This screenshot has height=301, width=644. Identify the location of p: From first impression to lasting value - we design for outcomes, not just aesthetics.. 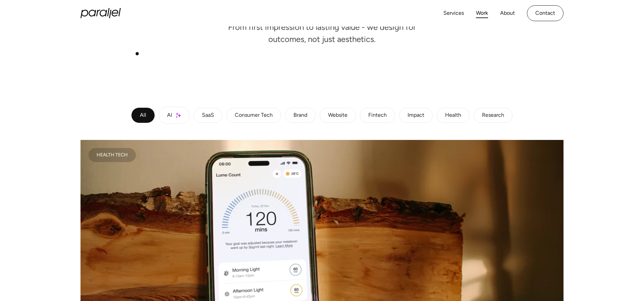
(322, 33).